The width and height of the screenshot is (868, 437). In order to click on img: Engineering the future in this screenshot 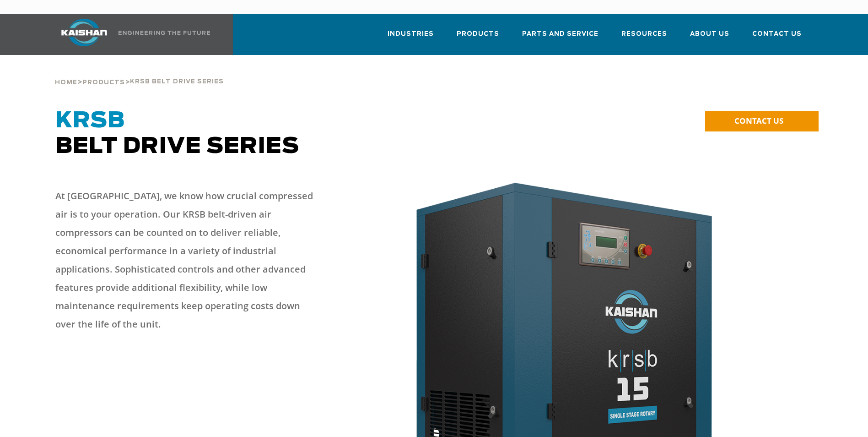, I will do `click(164, 32)`.